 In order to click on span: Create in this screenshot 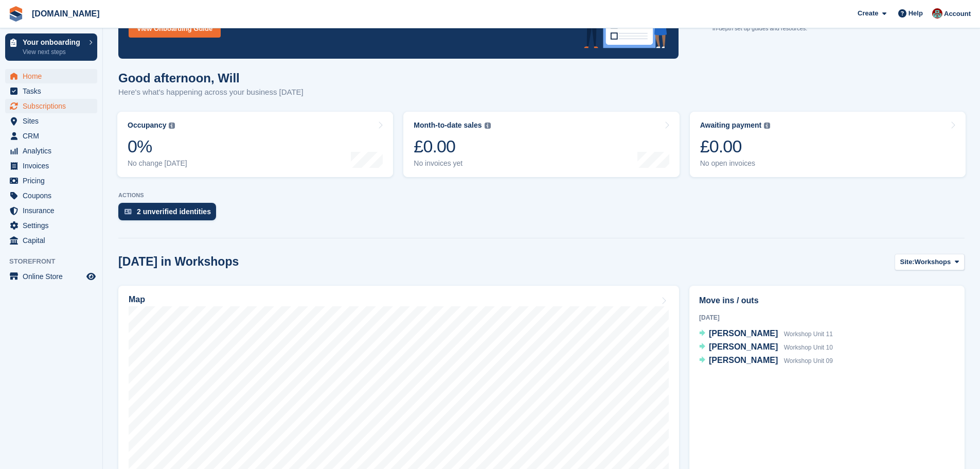, I will do `click(867, 13)`.